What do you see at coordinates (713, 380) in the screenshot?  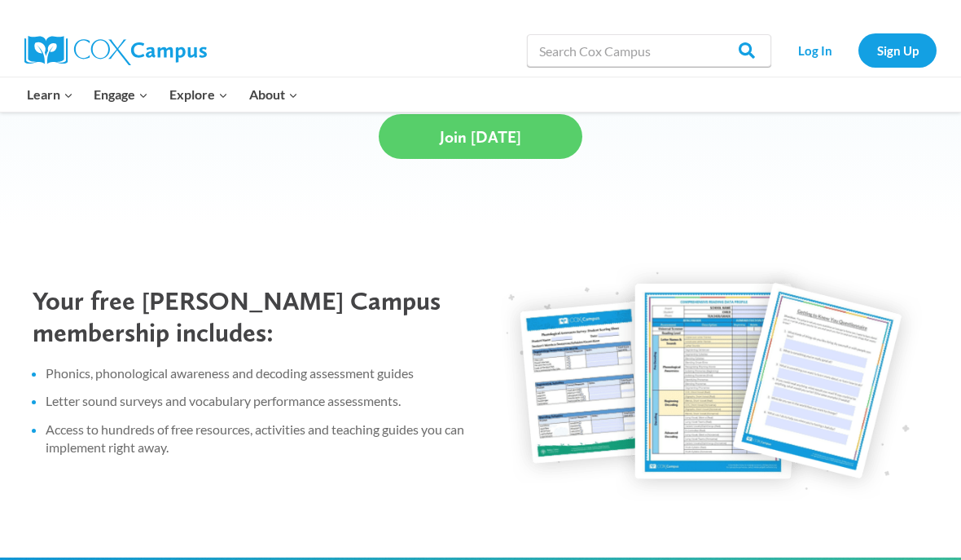 I see `img: assessments-spread` at bounding box center [713, 380].